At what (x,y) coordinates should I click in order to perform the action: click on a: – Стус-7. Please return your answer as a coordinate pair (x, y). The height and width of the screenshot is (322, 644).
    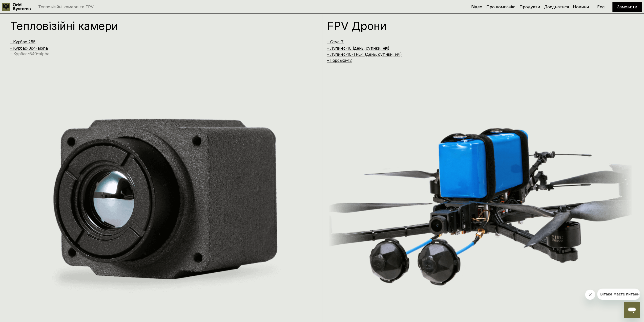
    Looking at the image, I should click on (336, 42).